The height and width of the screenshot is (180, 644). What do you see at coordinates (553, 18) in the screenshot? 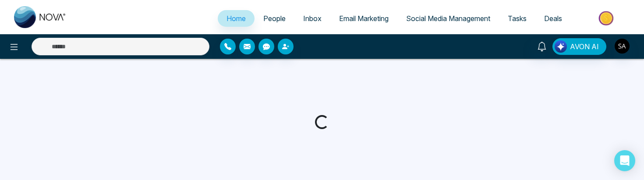
I see `span: Deals` at bounding box center [553, 18].